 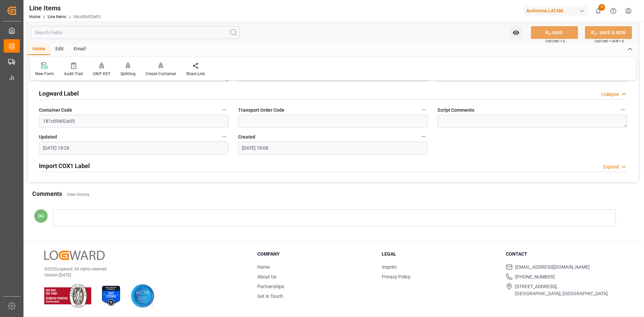 What do you see at coordinates (554, 32) in the screenshot?
I see `button: SAVE` at bounding box center [554, 32].